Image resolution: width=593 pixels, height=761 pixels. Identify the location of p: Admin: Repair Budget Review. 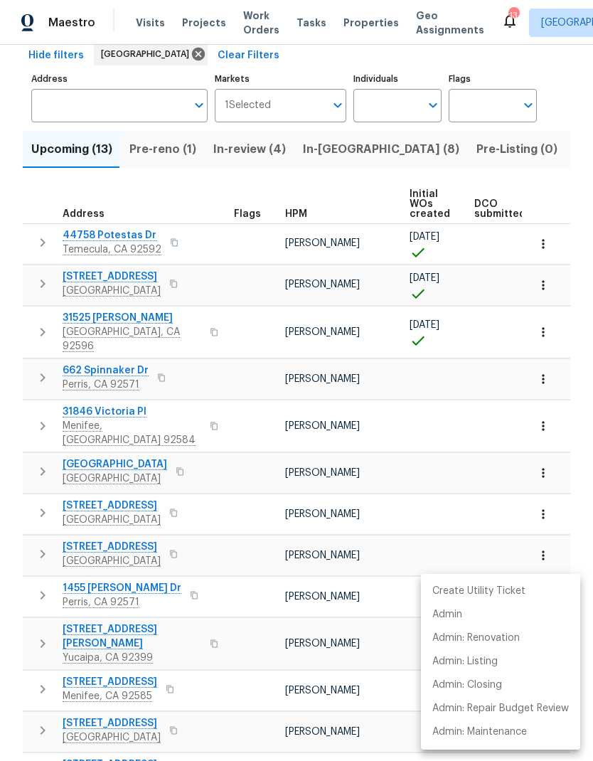
(501, 708).